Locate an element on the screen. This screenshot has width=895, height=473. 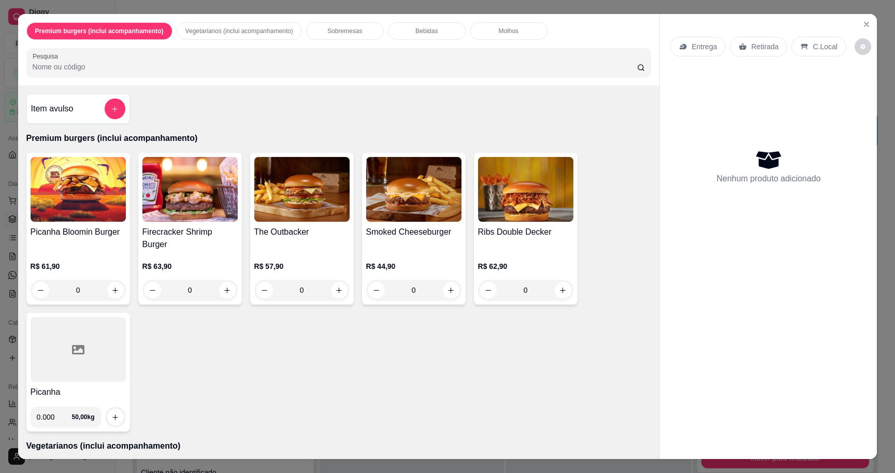
p: R$ 57,90 is located at coordinates (302, 266).